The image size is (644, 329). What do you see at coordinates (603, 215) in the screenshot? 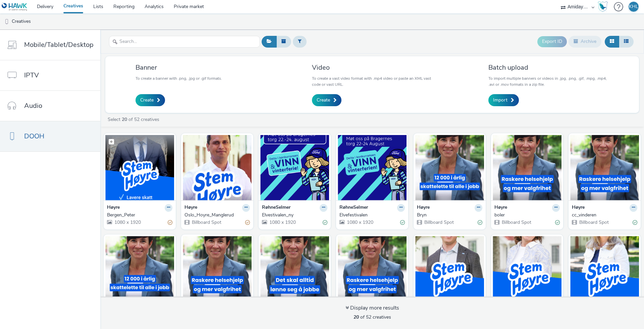
I see `div: cc_vinderen` at bounding box center [603, 215].